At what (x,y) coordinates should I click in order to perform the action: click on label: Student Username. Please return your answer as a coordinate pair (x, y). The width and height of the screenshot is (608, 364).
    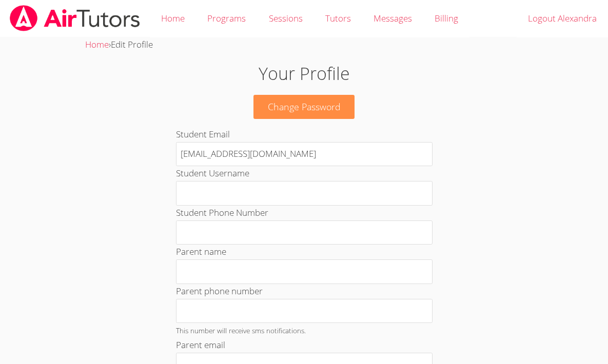
    Looking at the image, I should click on (212, 173).